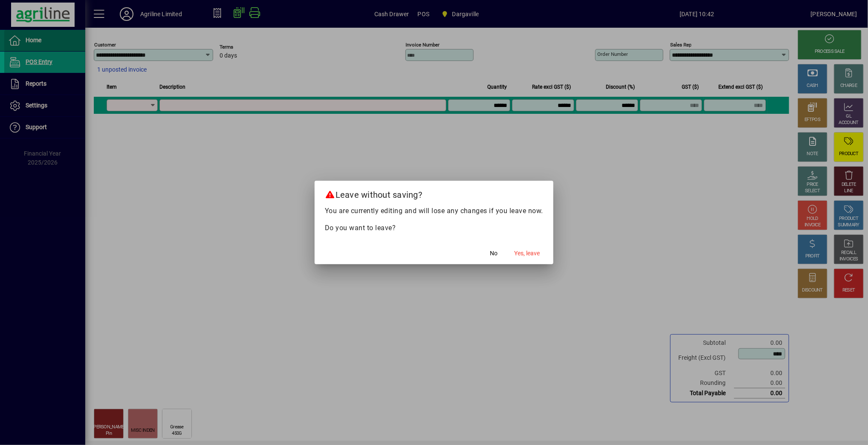  I want to click on span: No, so click(494, 253).